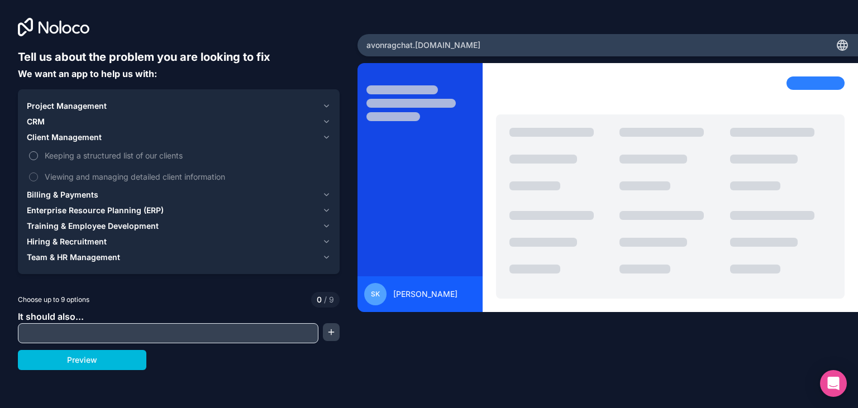 Image resolution: width=858 pixels, height=408 pixels. Describe the element at coordinates (66, 242) in the screenshot. I see `span: Hiring & Recruitment` at that location.